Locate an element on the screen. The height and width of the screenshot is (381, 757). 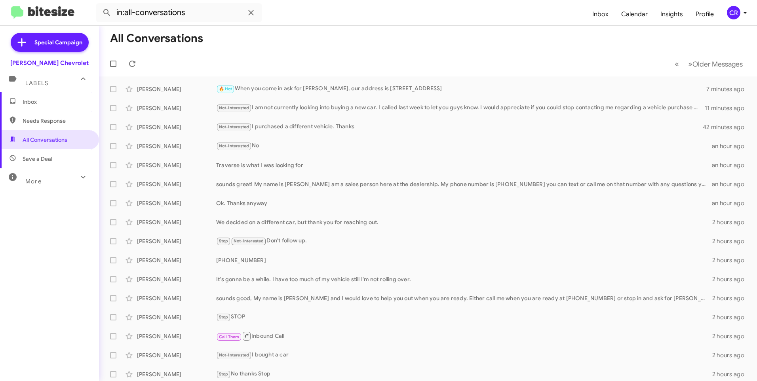
span: Calendar is located at coordinates (634, 14).